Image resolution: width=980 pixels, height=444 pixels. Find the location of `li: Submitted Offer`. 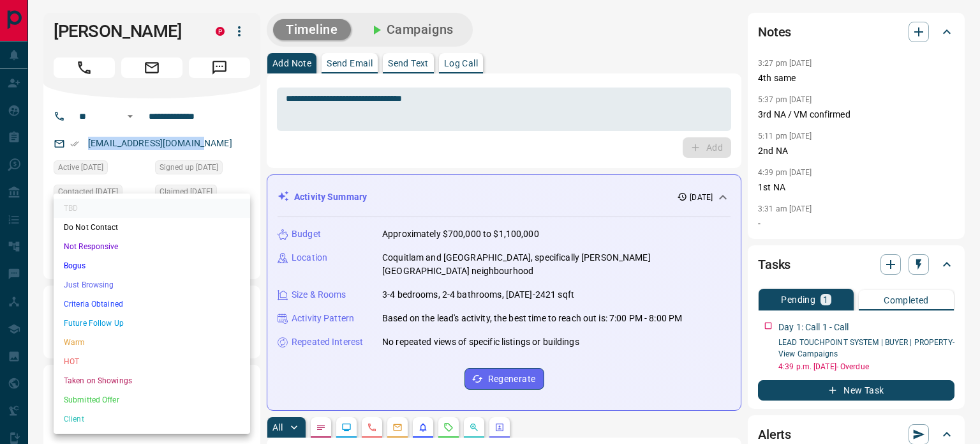

li: Submitted Offer is located at coordinates (152, 400).